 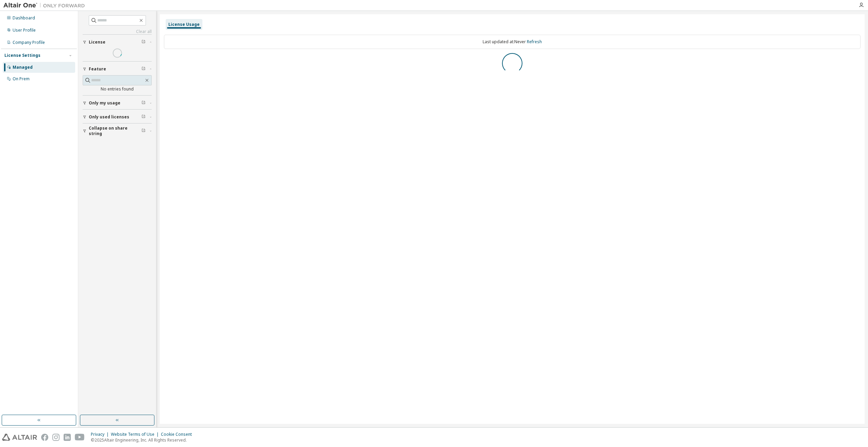 I want to click on img: Altair One, so click(x=46, y=6).